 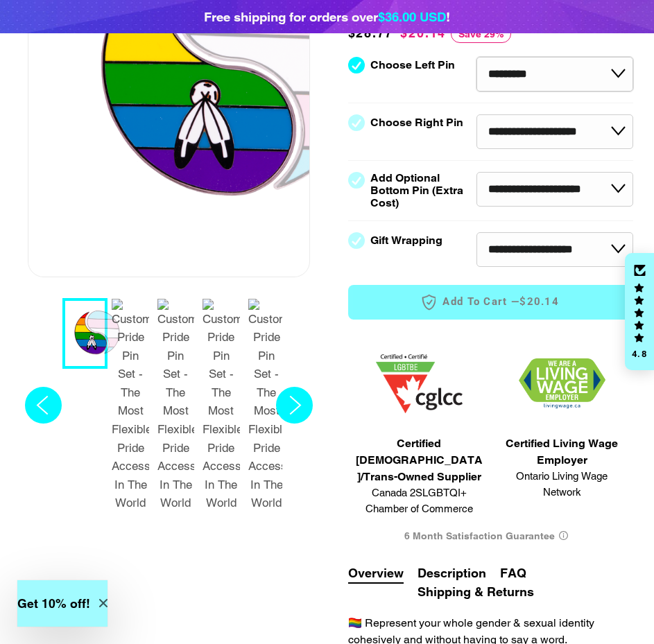 I want to click on button: Add to Cart —$20.14, so click(x=491, y=303).